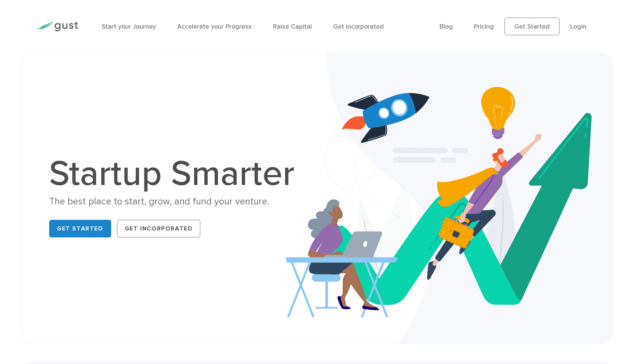  Describe the element at coordinates (176, 202) in the screenshot. I see `div: The best place to start, grow, and fund your venture.` at that location.